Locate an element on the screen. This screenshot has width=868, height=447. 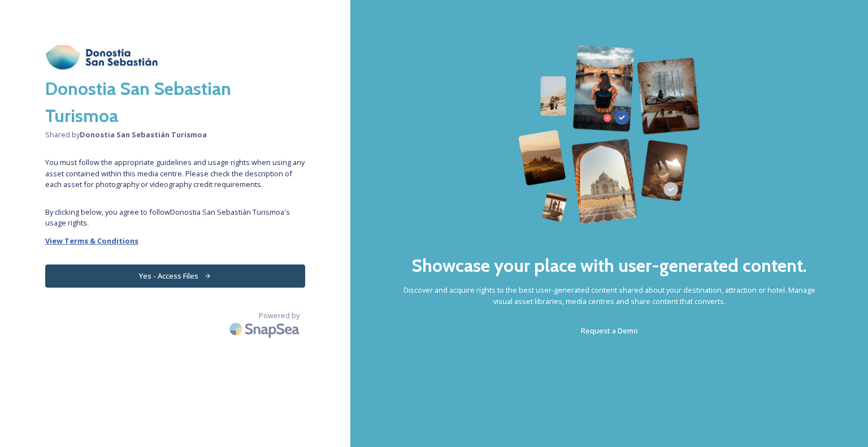
span: Discover and acquire rights to the best user-generated content shared about your destination, att... is located at coordinates (609, 296).